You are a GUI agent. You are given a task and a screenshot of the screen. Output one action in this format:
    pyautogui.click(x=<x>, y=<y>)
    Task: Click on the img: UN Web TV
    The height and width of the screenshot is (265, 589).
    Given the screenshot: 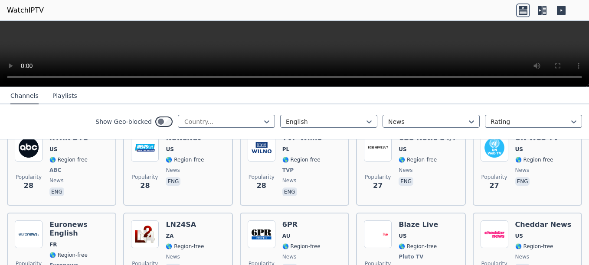 What is the action you would take?
    pyautogui.click(x=494, y=148)
    